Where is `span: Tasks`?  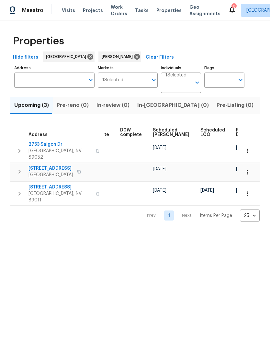 span: Tasks is located at coordinates (142, 10).